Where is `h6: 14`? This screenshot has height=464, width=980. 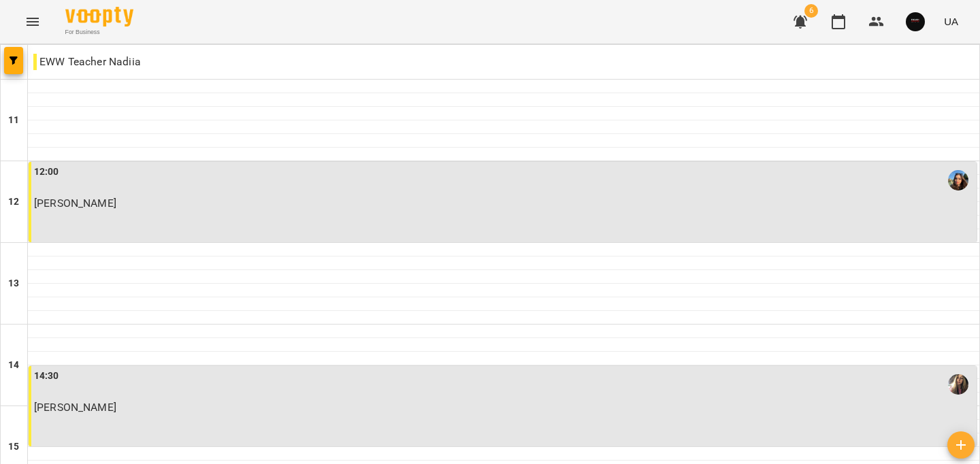 h6: 14 is located at coordinates (13, 365).